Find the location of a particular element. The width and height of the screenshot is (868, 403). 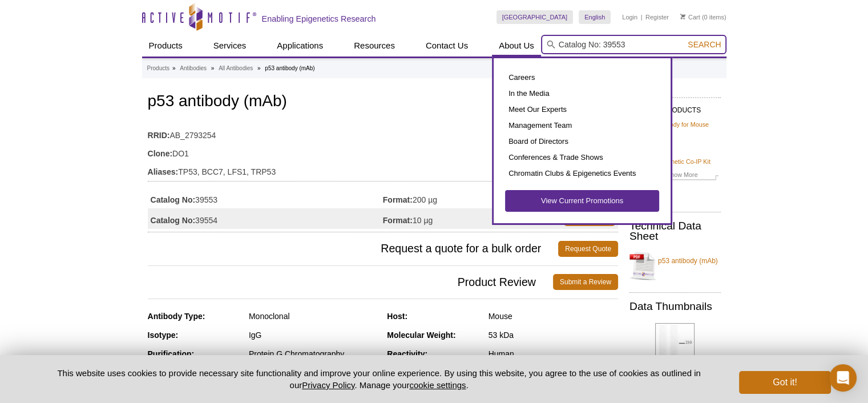

a: Register is located at coordinates (657, 17).